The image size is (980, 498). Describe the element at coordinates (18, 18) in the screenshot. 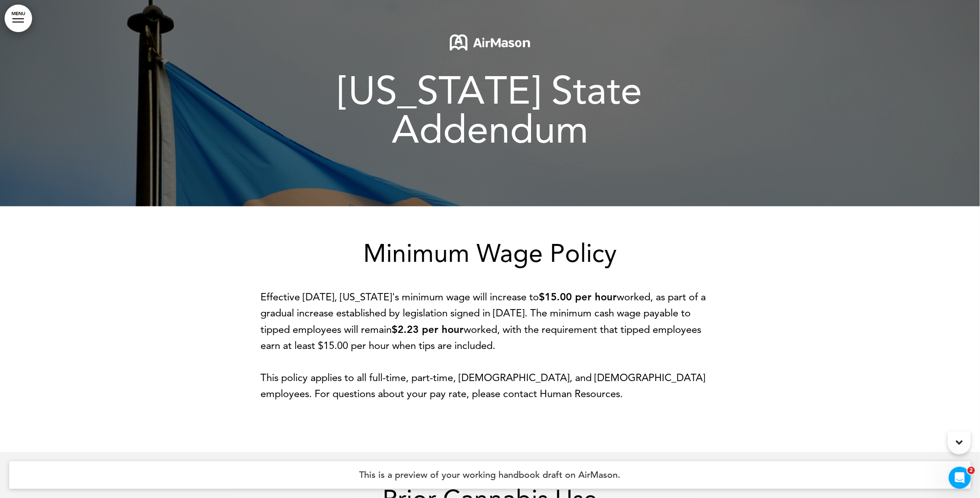

I see `a: MENU` at that location.